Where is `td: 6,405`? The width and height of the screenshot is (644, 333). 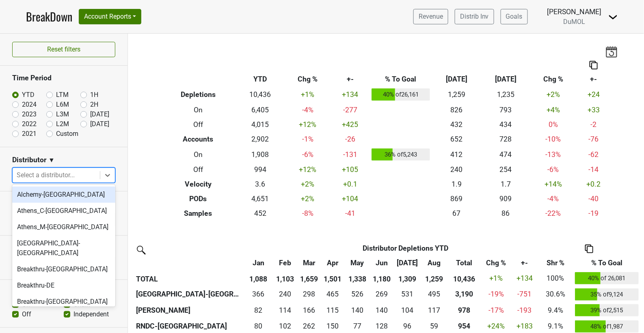
td: 6,405 is located at coordinates (260, 110).